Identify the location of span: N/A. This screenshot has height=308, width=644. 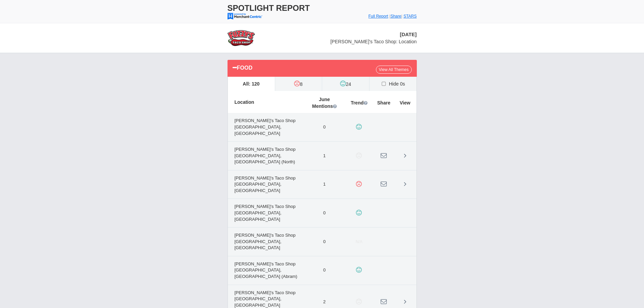
(359, 241).